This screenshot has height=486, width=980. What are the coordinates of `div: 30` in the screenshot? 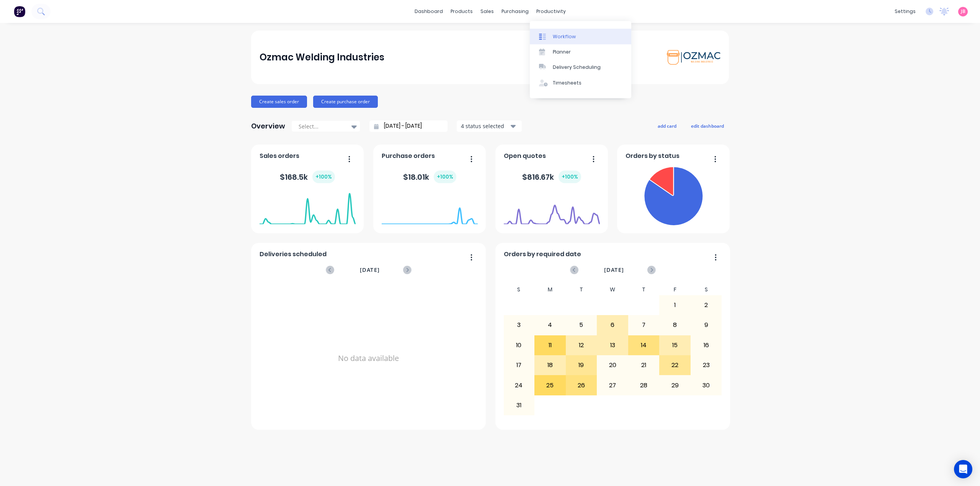 It's located at (706, 385).